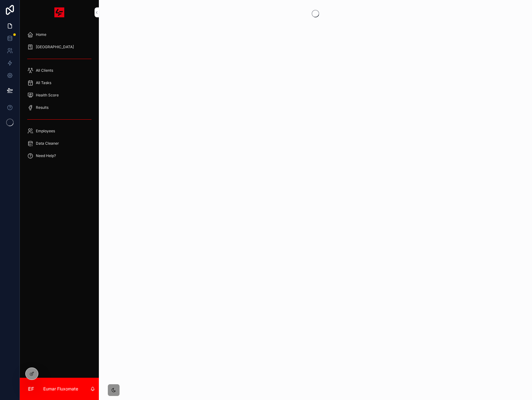 This screenshot has width=532, height=400. Describe the element at coordinates (45, 70) in the screenshot. I see `span: All Clients` at that location.